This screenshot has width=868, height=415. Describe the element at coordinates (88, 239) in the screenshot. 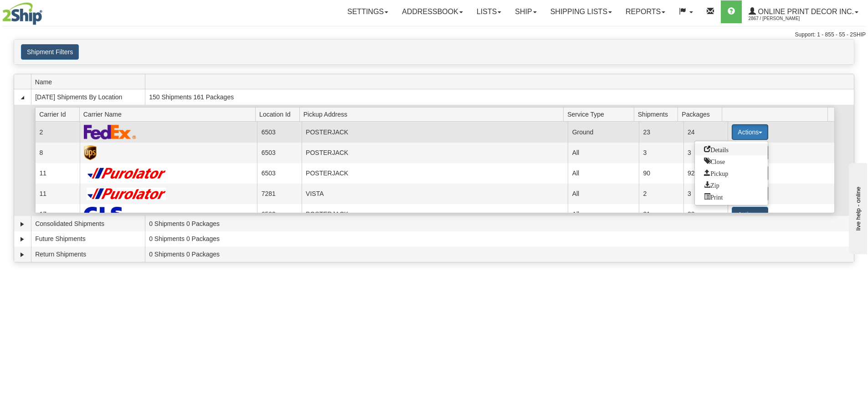

I see `td: Future Shipments` at that location.